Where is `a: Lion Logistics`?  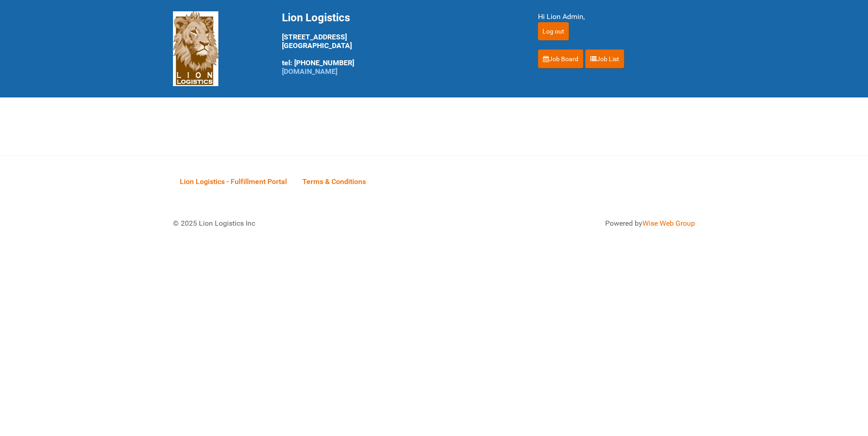 a: Lion Logistics is located at coordinates (195, 48).